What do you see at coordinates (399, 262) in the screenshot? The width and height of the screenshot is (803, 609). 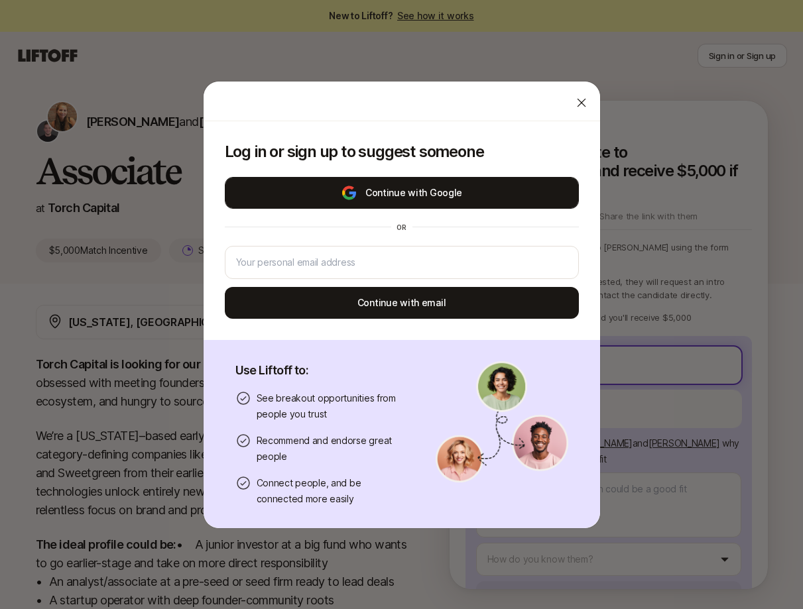 I see `input: Your personal email address` at bounding box center [399, 262].